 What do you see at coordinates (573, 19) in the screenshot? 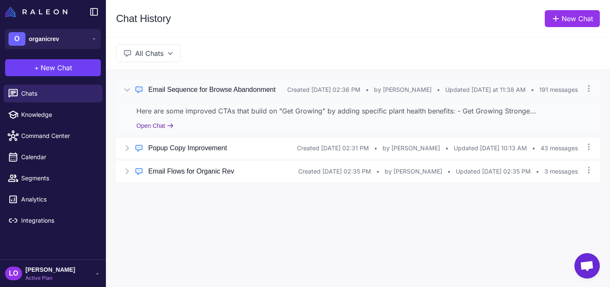
I see `a: New Chat` at bounding box center [573, 19].